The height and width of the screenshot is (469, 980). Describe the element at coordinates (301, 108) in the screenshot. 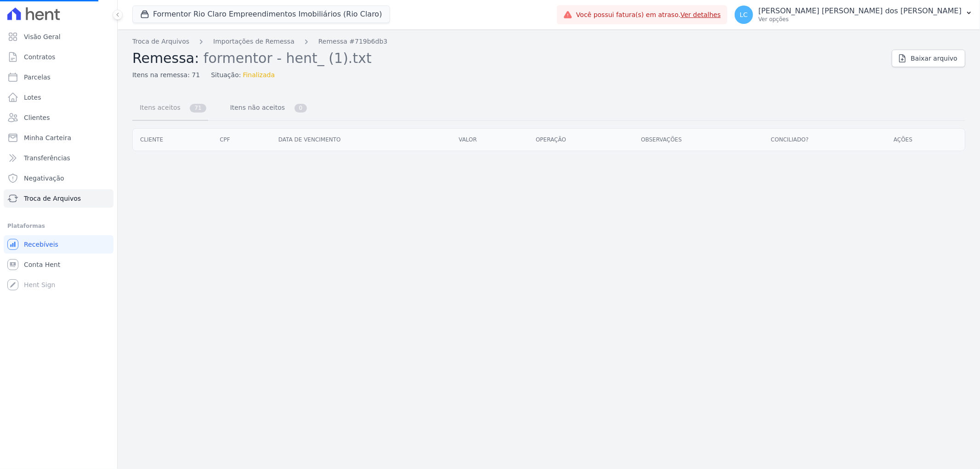

I see `span: 0` at that location.